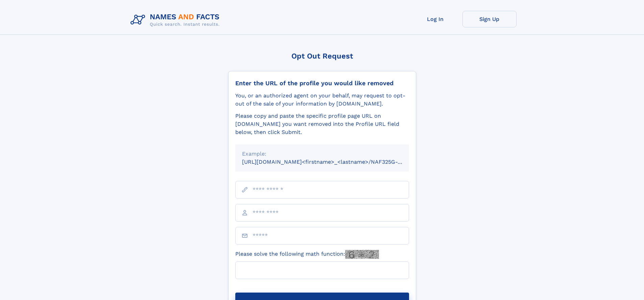 This screenshot has height=300, width=644. Describe the element at coordinates (322, 83) in the screenshot. I see `div: Enter the URL of the profile you would like removed` at that location.